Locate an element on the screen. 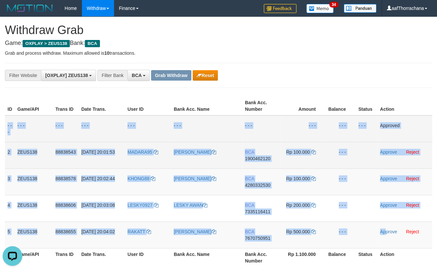  th: ID is located at coordinates (10, 106).